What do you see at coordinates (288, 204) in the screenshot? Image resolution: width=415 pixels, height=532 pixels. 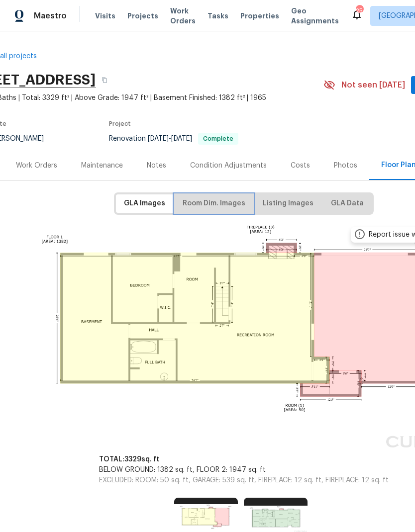 I see `button: Listing Images` at bounding box center [288, 204].